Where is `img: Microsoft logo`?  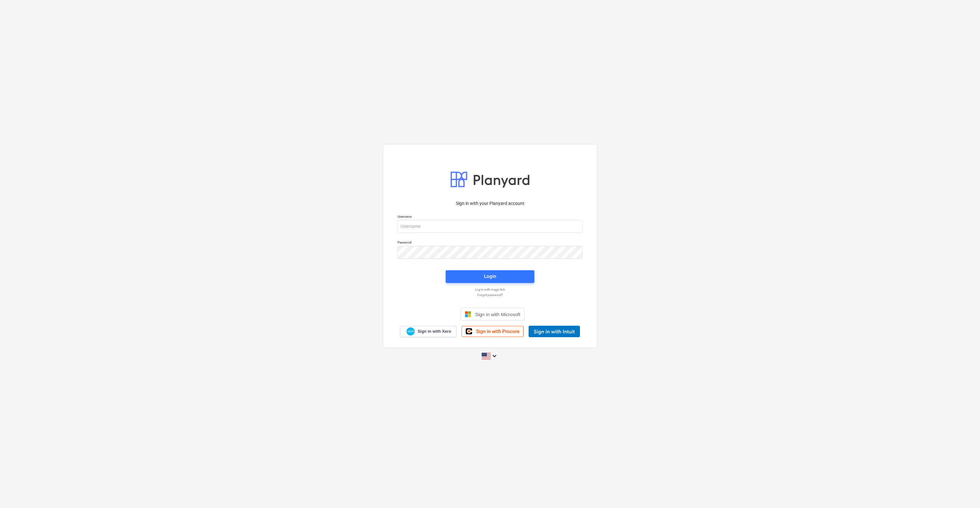
img: Microsoft logo is located at coordinates (468, 314).